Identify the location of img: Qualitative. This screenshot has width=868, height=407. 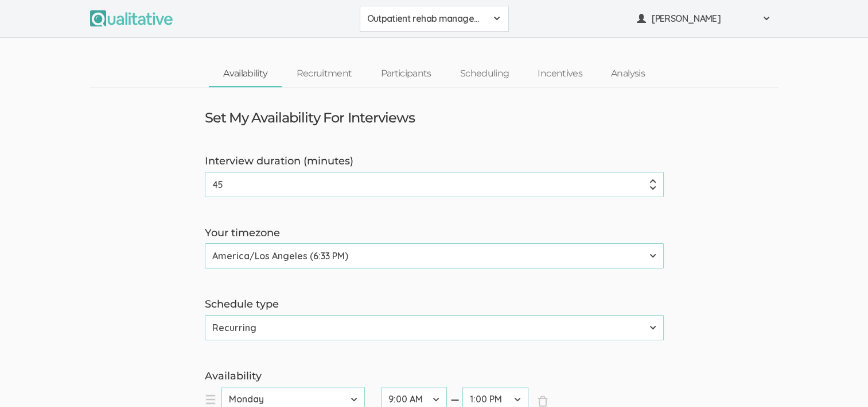
(131, 18).